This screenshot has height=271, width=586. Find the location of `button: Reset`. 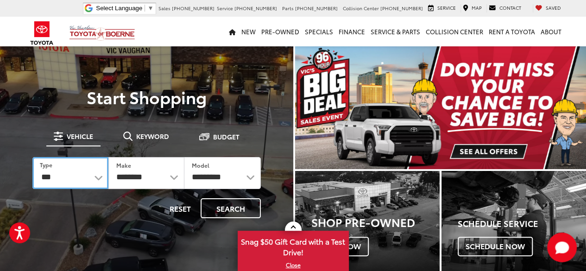

button: Reset is located at coordinates (180, 208).